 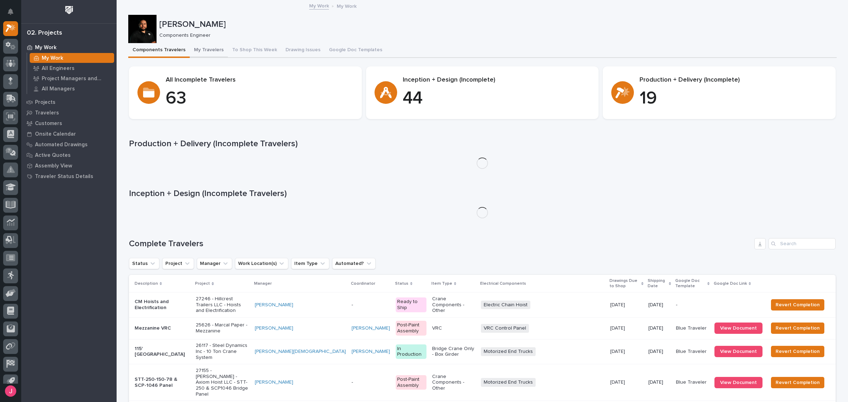 I want to click on p: Project, so click(x=203, y=284).